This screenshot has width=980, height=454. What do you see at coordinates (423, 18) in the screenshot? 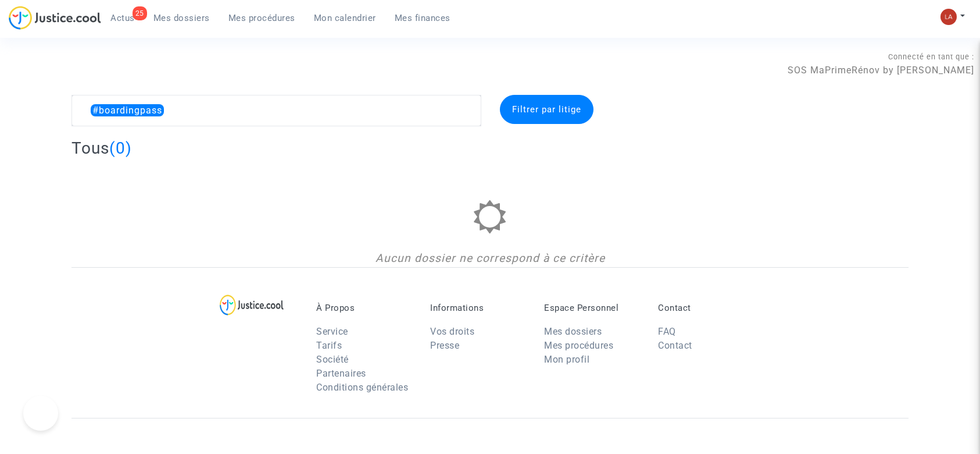
I see `span: Mes finances` at bounding box center [423, 18].